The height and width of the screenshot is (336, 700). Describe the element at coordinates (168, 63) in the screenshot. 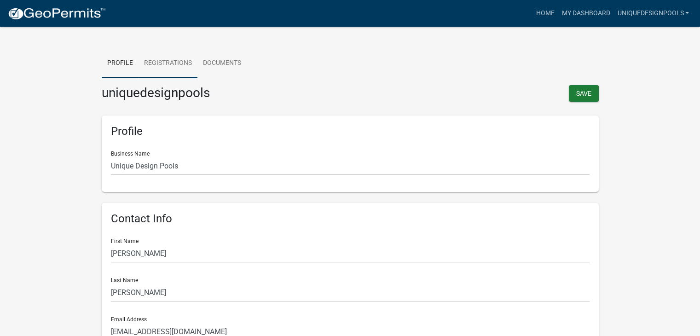

I see `a: Registrations` at that location.